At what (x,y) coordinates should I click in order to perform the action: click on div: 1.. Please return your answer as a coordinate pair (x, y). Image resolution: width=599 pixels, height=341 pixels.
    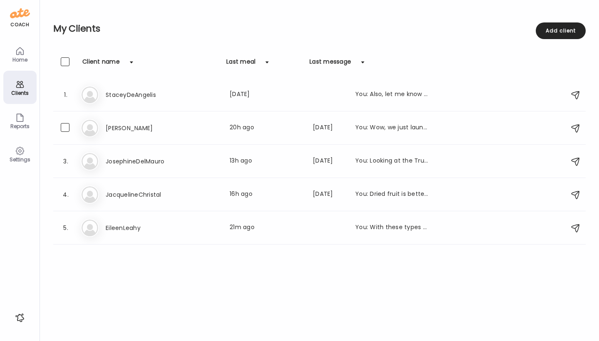
    Looking at the image, I should click on (66, 95).